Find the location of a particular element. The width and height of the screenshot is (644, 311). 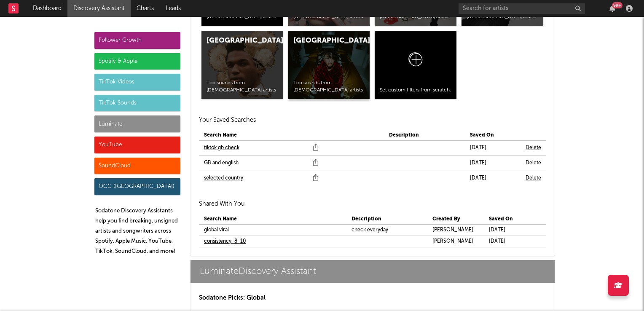

a: selected country is located at coordinates (223, 178).